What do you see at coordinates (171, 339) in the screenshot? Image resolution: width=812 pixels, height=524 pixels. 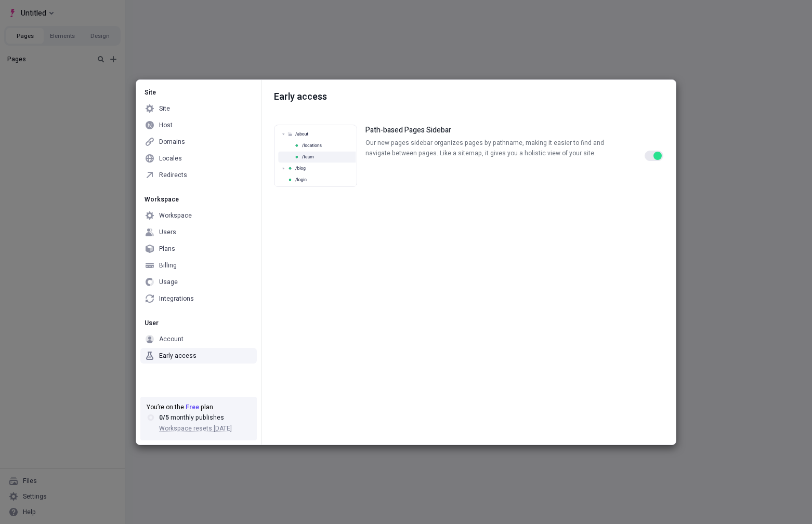 I see `div: Account` at bounding box center [171, 339].